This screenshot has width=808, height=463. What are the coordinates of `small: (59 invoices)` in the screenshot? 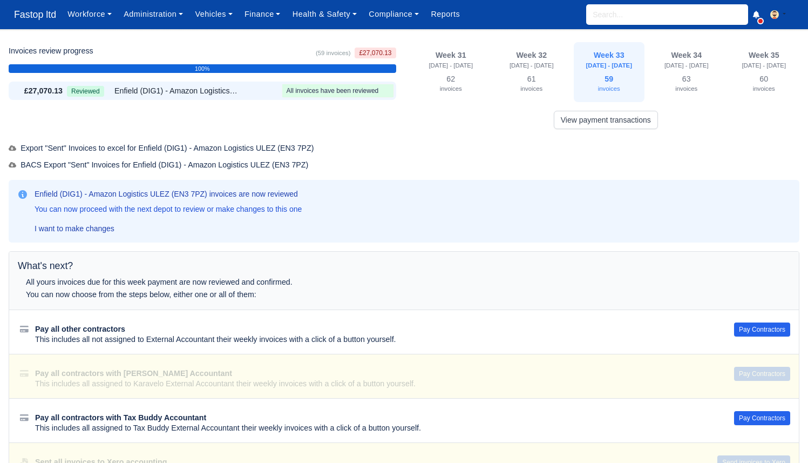 It's located at (333, 53).